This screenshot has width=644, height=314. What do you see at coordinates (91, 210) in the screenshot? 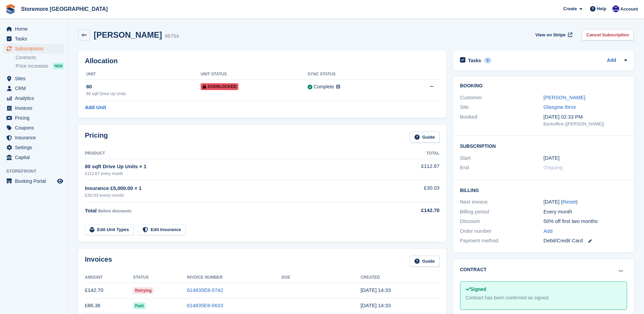
I see `span: Total` at bounding box center [91, 210].